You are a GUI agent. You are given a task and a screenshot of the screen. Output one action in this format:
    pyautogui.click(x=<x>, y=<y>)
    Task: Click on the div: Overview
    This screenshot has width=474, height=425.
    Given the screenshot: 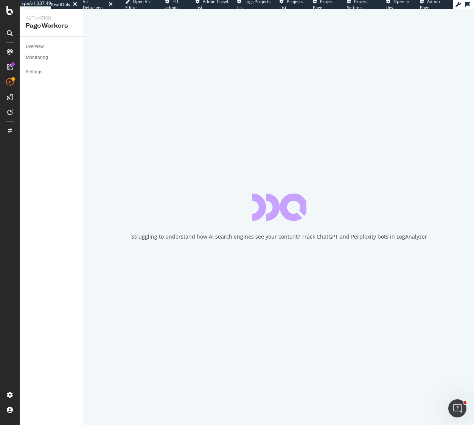 What is the action you would take?
    pyautogui.click(x=35, y=47)
    